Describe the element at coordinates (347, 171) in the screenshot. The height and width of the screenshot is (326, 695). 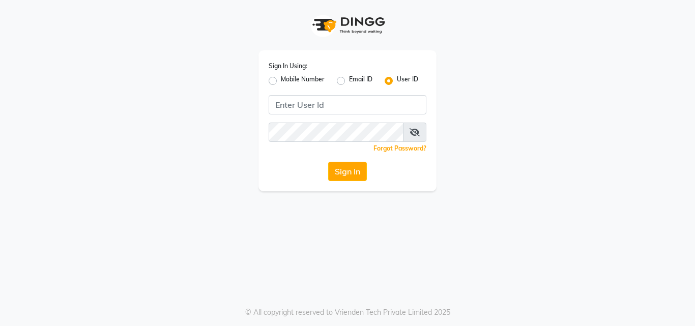
I see `button: Sign In` at that location.